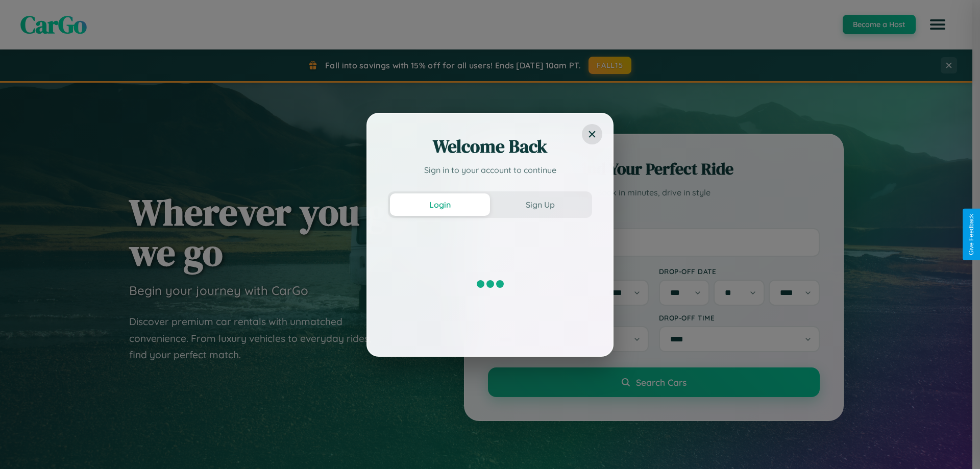  Describe the element at coordinates (971, 234) in the screenshot. I see `div: Give Feedback` at that location.